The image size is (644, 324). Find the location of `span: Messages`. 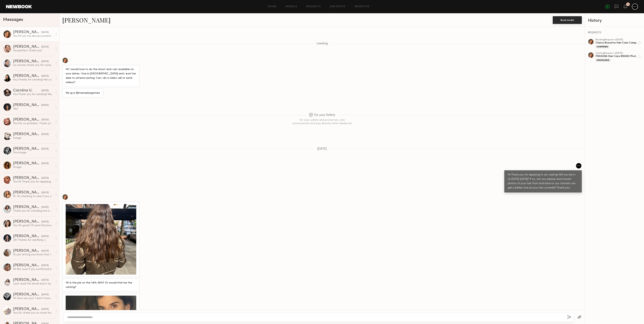

span: Messages is located at coordinates (13, 20).